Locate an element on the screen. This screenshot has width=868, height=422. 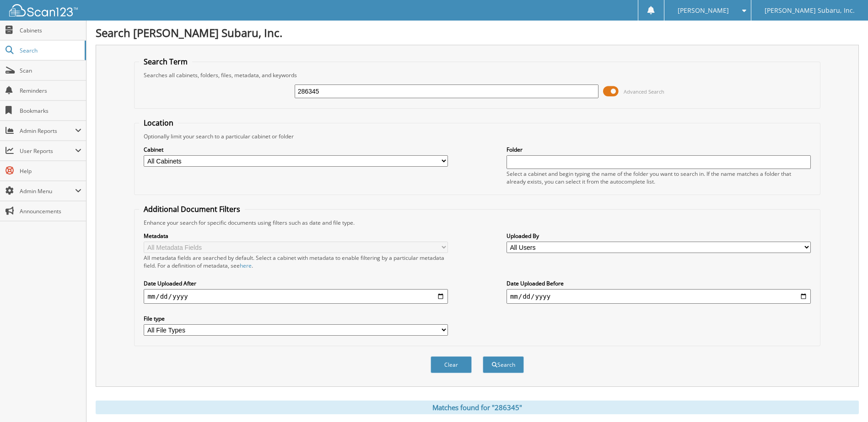
span: Advanced Search is located at coordinates (644, 91).